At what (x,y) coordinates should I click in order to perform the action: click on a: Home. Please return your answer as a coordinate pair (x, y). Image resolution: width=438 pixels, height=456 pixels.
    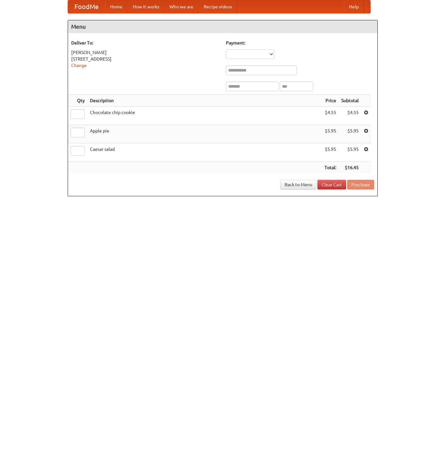
    Looking at the image, I should click on (116, 7).